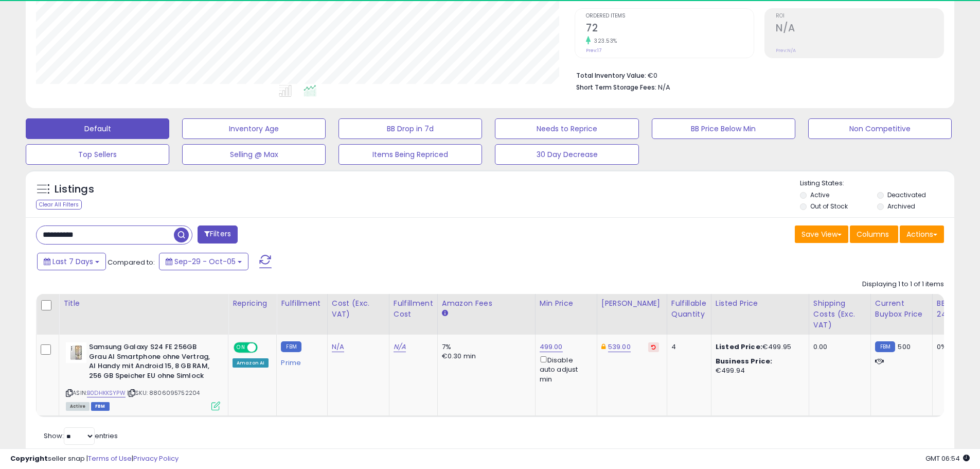 Image resolution: width=980 pixels, height=469 pixels. Describe the element at coordinates (759, 347) in the screenshot. I see `div: €499.95` at that location.